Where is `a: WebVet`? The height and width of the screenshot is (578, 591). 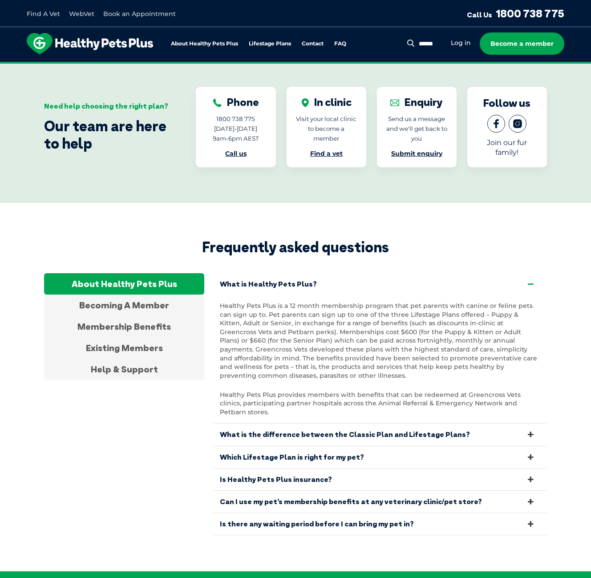
a: WebVet is located at coordinates (81, 14).